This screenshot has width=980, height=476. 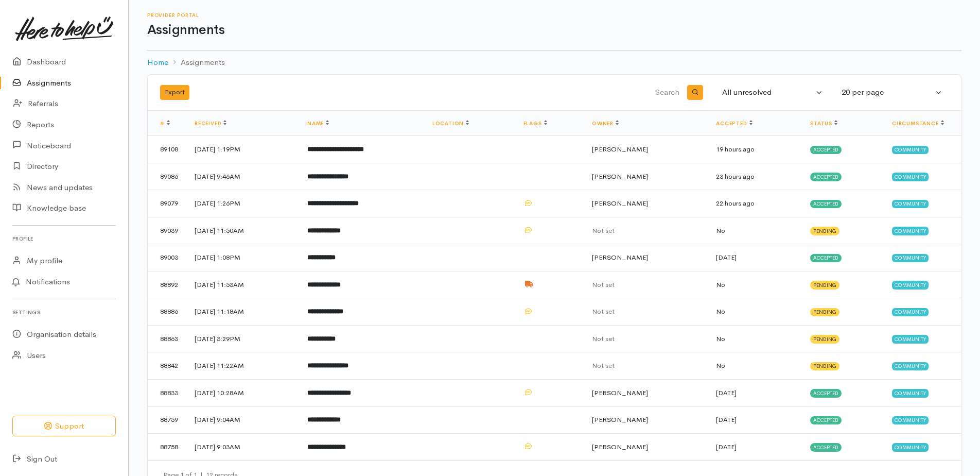 I want to click on a: Name, so click(x=318, y=123).